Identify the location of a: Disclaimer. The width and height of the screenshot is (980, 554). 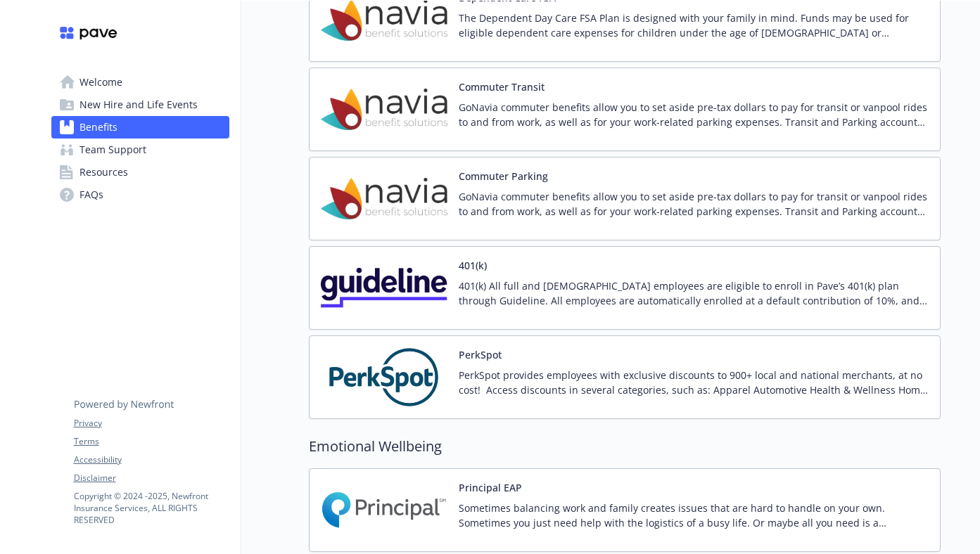
(151, 478).